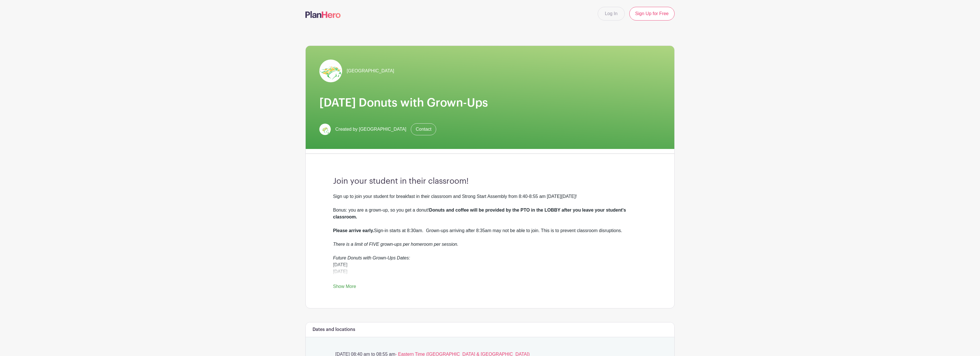 This screenshot has width=980, height=356. Describe the element at coordinates (480, 213) in the screenshot. I see `strong: Donuts and coffee will be provided by the PTO in the LOBBY after you leave your student's classroom.` at that location.